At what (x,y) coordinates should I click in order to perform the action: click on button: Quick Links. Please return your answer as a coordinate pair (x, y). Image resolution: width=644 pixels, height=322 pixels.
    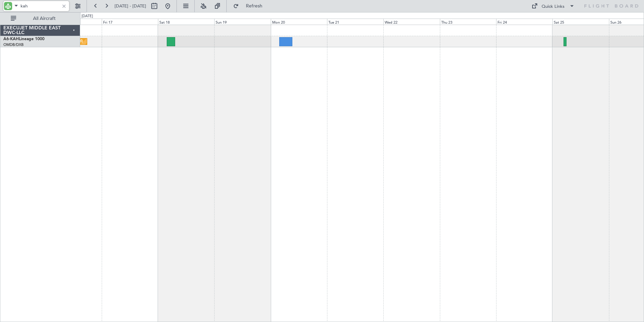
    Looking at the image, I should click on (553, 6).